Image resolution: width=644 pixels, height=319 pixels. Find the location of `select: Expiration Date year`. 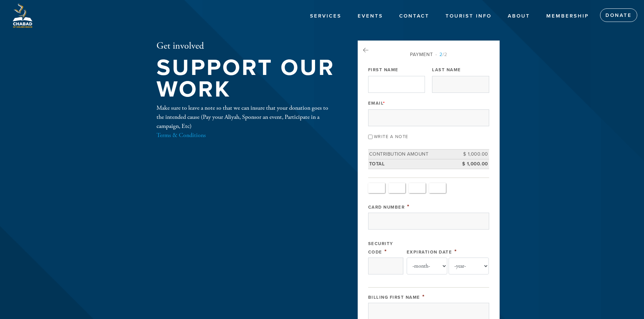

select: Expiration Date year is located at coordinates (469, 266).